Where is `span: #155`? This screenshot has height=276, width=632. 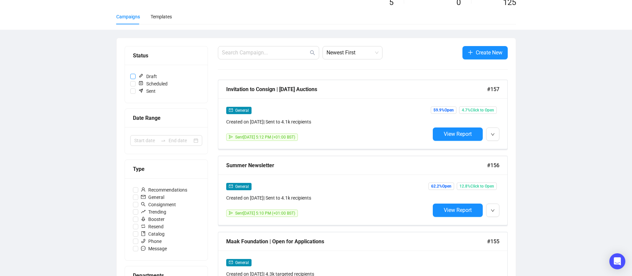 span: #155 is located at coordinates (493, 241).